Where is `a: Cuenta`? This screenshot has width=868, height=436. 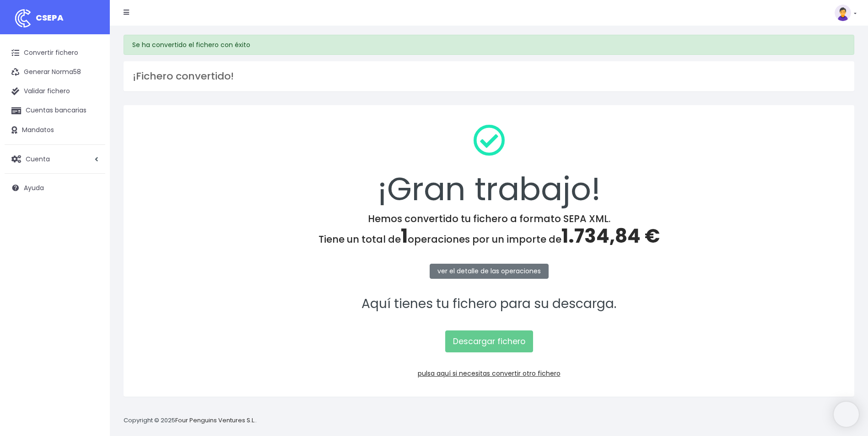
a: Cuenta is located at coordinates (55, 159).